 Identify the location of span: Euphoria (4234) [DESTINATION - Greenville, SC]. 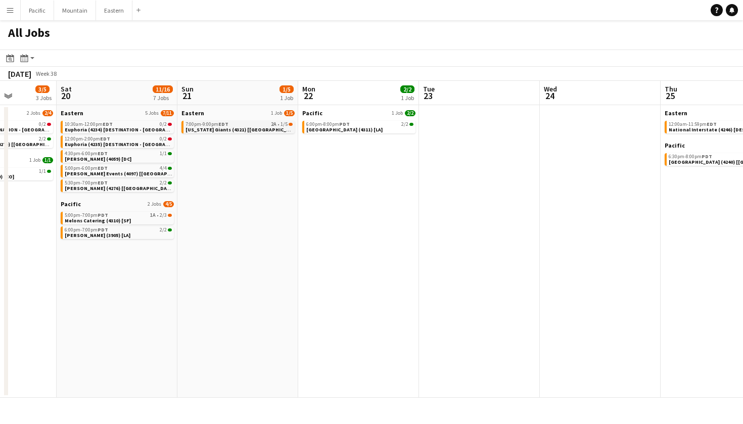
(157, 129).